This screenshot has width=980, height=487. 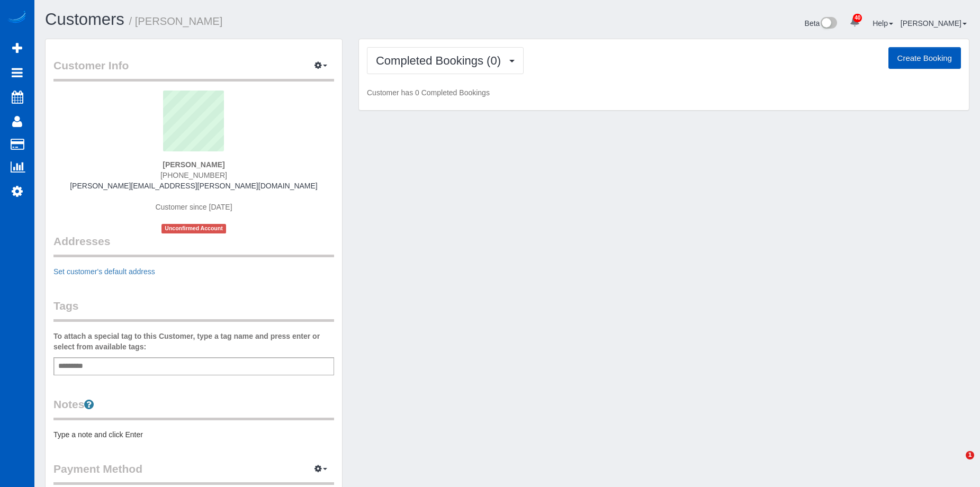 What do you see at coordinates (194, 408) in the screenshot?
I see `legend: Notes` at bounding box center [194, 408].